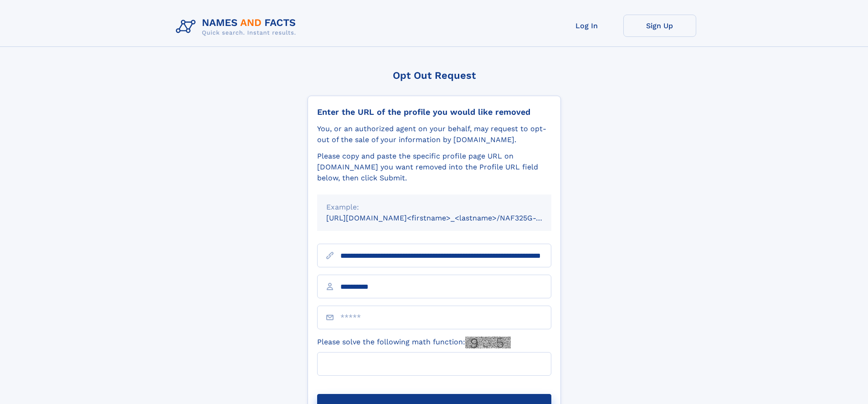  I want to click on img: Logo Names and Facts, so click(238, 27).